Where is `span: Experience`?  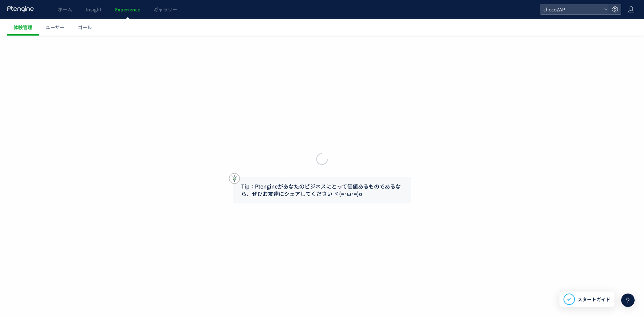
span: Experience is located at coordinates (127, 9).